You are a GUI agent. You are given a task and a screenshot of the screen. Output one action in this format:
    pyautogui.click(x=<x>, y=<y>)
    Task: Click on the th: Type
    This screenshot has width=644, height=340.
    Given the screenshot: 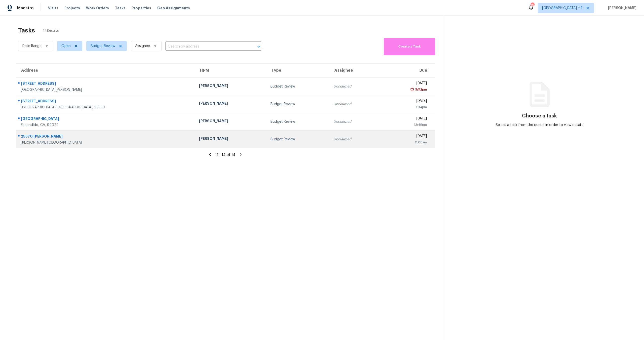 What is the action you would take?
    pyautogui.click(x=298, y=71)
    